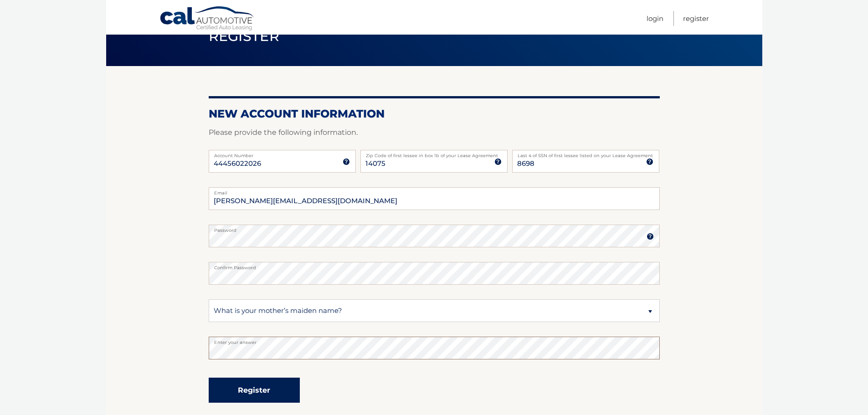 Image resolution: width=868 pixels, height=415 pixels. What do you see at coordinates (434, 265) in the screenshot?
I see `label: Confirm Password` at bounding box center [434, 265].